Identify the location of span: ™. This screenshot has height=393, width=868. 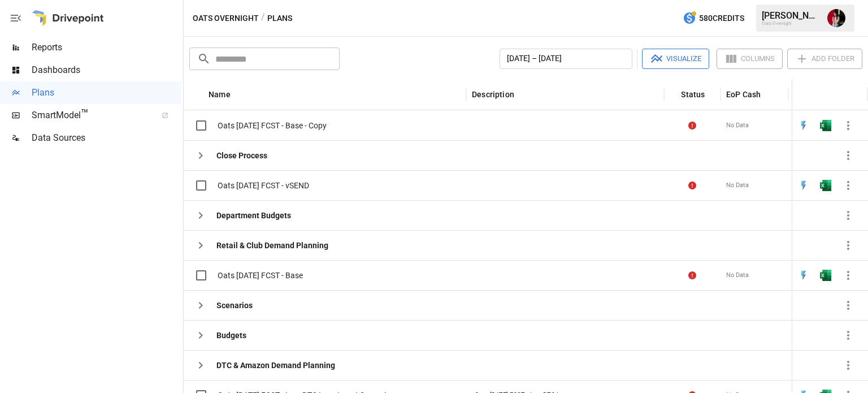
(85, 114).